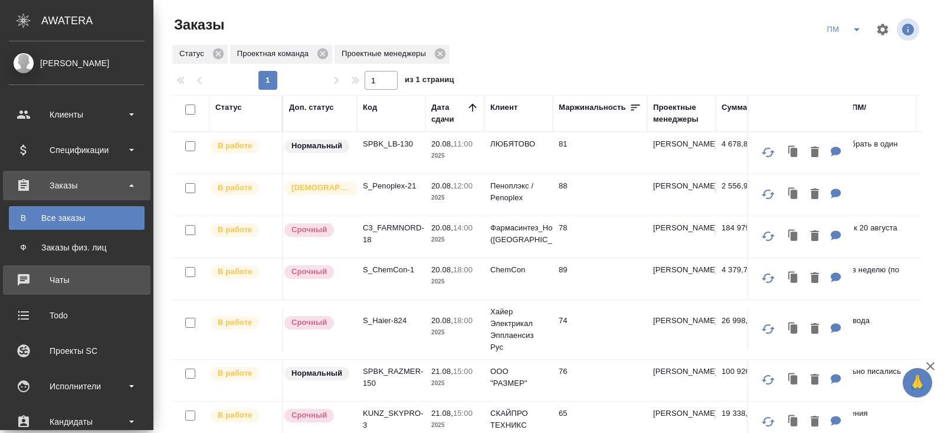  I want to click on button: Для ПМ: Документы изначально писались на китайском, потом переводились на английский. Т.е. в случ..., so click(836, 379).